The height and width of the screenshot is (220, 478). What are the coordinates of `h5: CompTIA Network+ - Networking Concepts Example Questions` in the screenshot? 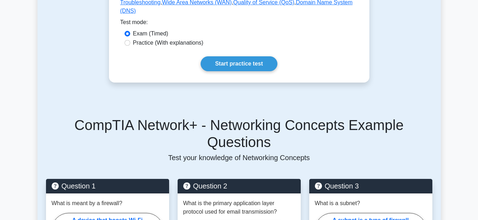 It's located at (239, 133).